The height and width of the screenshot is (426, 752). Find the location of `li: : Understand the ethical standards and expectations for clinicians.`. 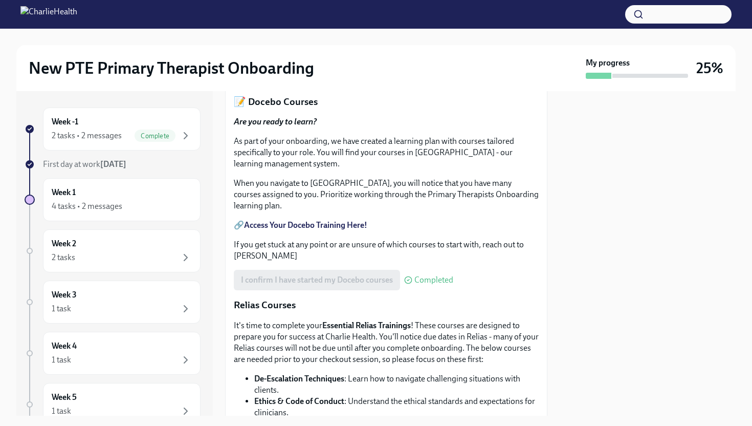

li: : Understand the ethical standards and expectations for clinicians. is located at coordinates (397, 407).